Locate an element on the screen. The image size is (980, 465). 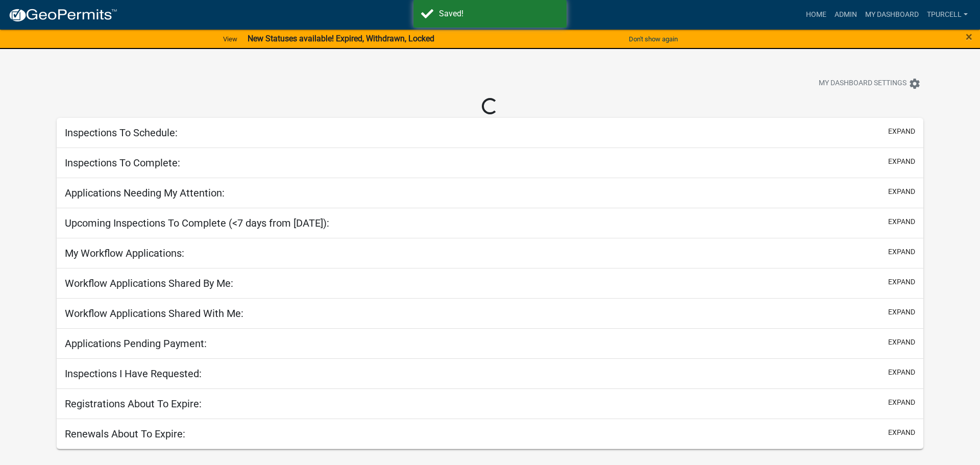
a: My Dashboard is located at coordinates (892, 15).